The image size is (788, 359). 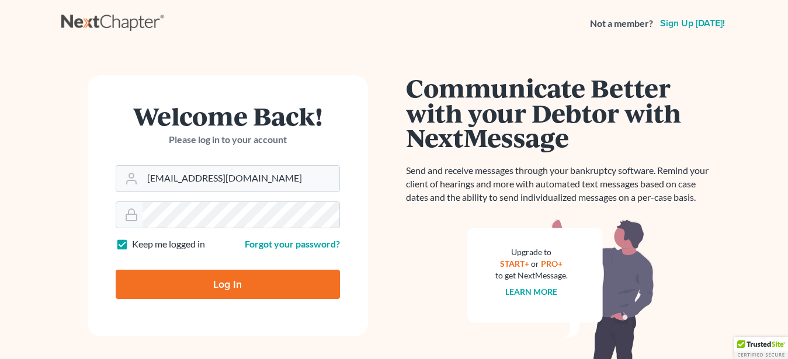 What do you see at coordinates (535, 264) in the screenshot?
I see `span: or` at bounding box center [535, 264].